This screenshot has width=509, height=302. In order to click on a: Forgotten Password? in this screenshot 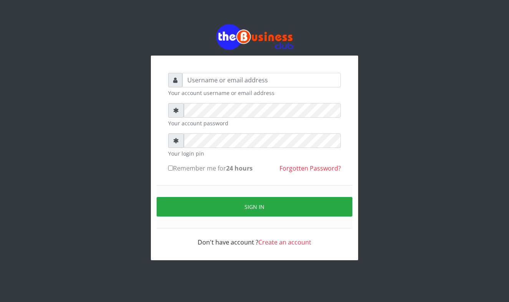, I will do `click(310, 168)`.